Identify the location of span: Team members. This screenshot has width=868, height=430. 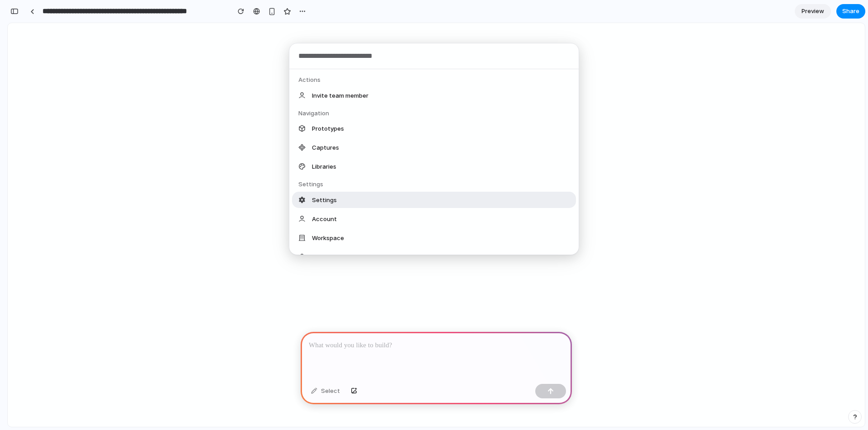
(333, 256).